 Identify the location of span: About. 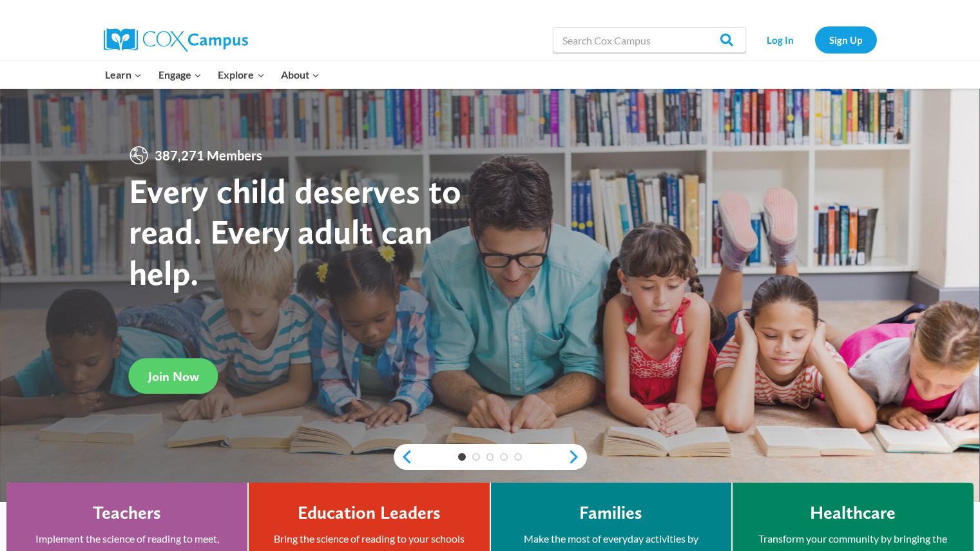
(300, 75).